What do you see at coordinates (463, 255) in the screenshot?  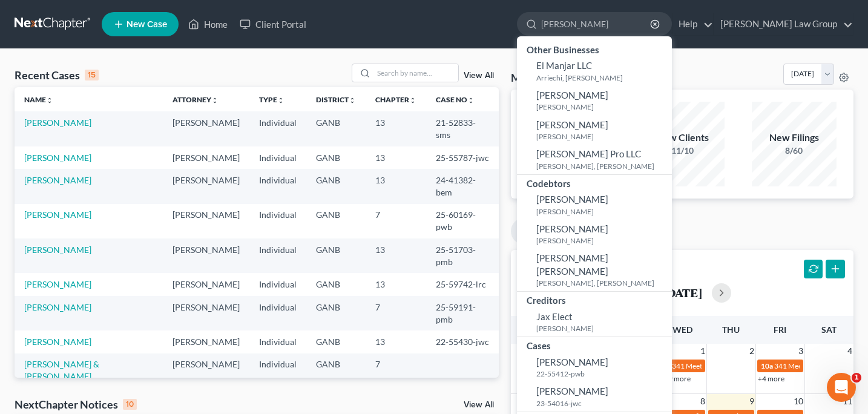 I see `td: 25-51703-pmb` at bounding box center [463, 255].